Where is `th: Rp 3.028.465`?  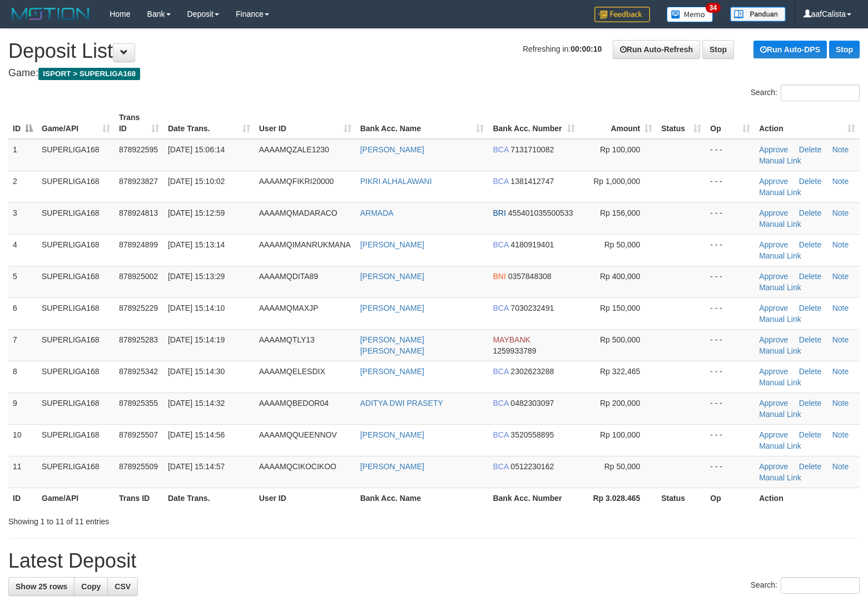
th: Rp 3.028.465 is located at coordinates (618, 498).